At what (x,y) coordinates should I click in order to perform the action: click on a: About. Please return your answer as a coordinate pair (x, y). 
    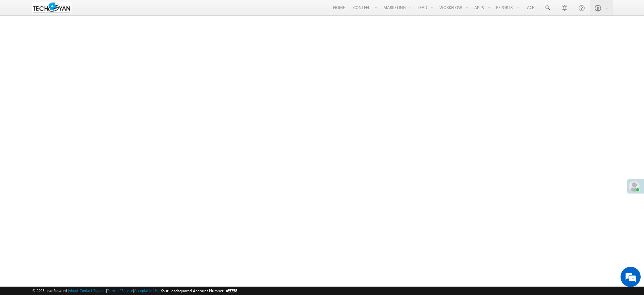
    Looking at the image, I should click on (73, 290).